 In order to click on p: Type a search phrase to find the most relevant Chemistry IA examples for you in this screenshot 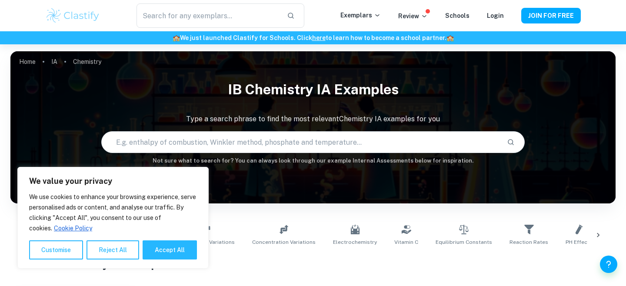, I will do `click(313, 119)`.